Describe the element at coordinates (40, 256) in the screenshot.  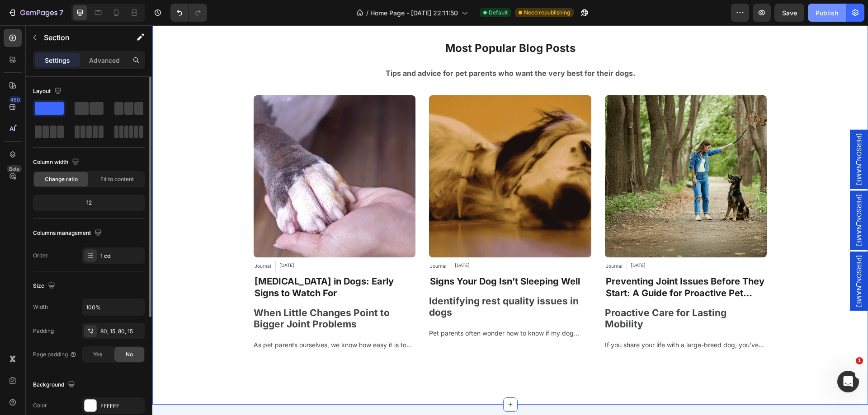
I see `div: Order` at that location.